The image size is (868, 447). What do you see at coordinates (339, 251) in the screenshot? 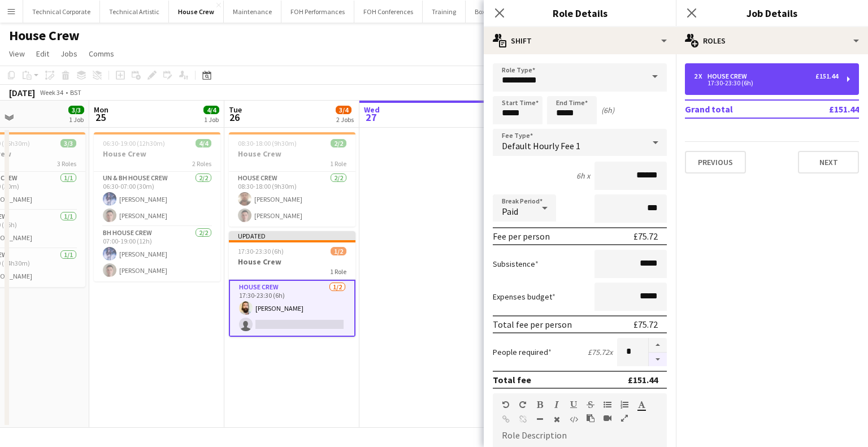
I see `span: 1/2` at bounding box center [339, 251].